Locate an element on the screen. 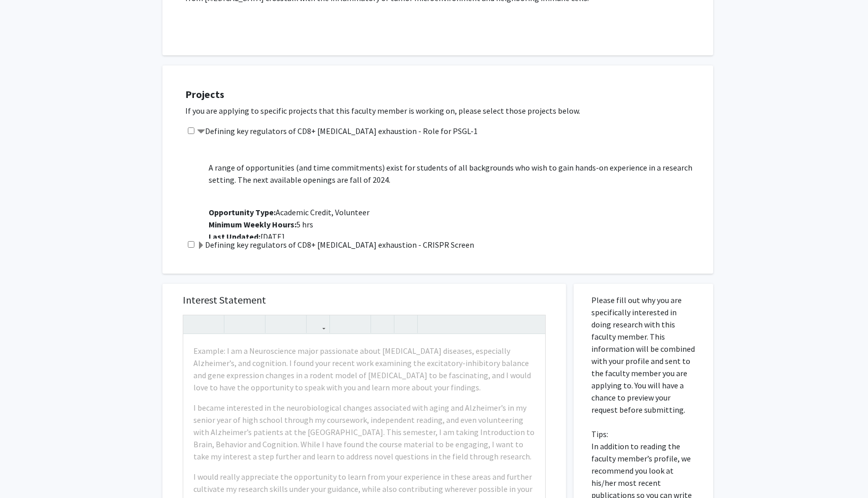  span: Academic Credit, Volunteer is located at coordinates (289, 213).